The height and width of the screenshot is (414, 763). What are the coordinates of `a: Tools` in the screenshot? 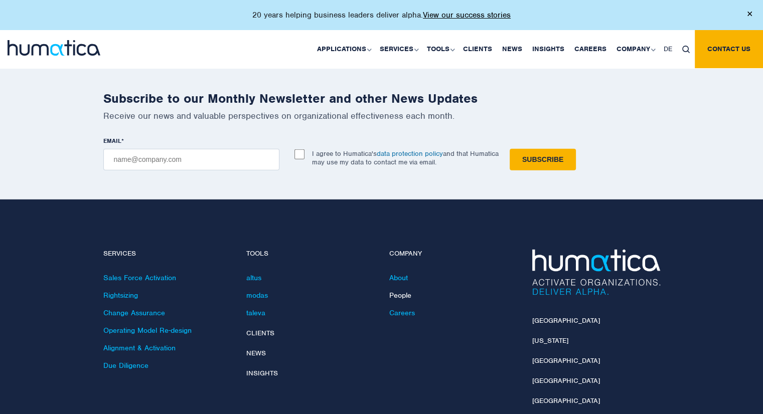 It's located at (440, 49).